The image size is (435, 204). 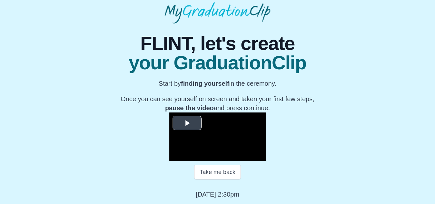 I want to click on button: Play Video, so click(x=187, y=123).